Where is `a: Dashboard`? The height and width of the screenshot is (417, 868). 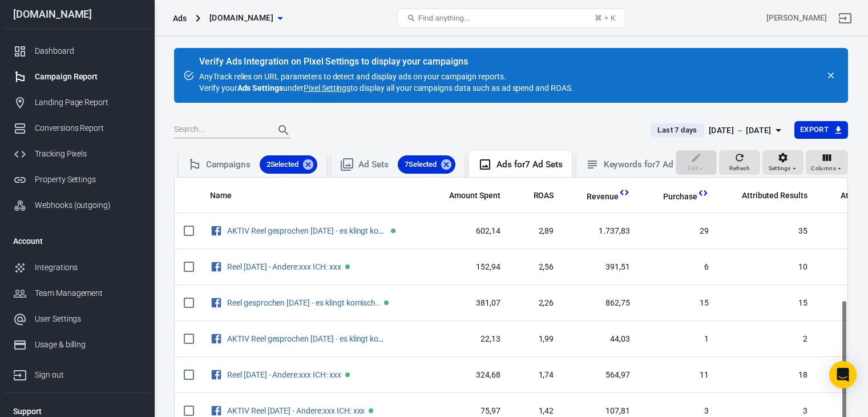
a: Dashboard is located at coordinates (77, 51).